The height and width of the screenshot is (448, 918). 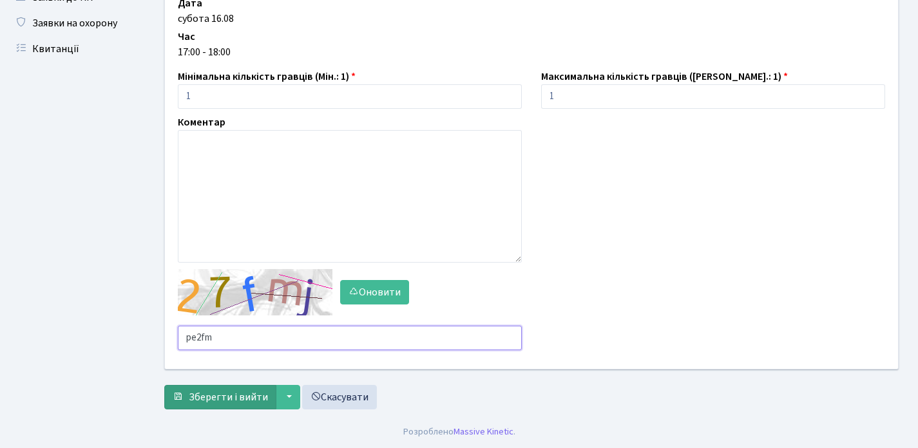 I want to click on label: Мінімальна кількість гравців (Мін.: 1), so click(x=267, y=77).